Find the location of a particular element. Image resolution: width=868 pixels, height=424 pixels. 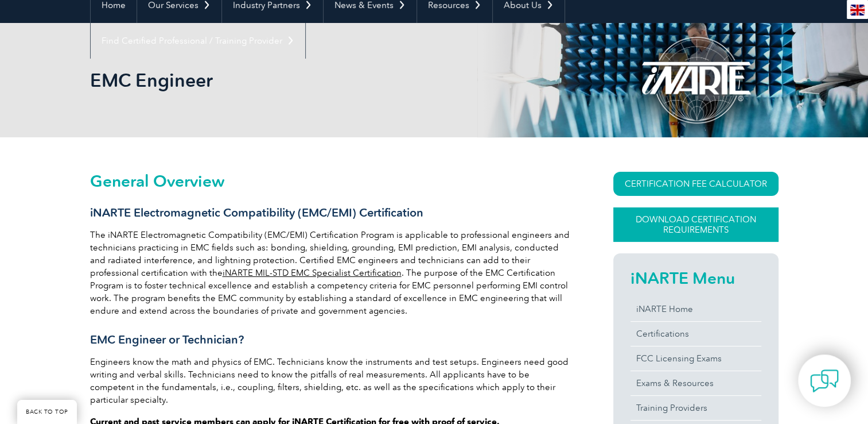

a: CERTIFICATION FEE CALCULATOR is located at coordinates (696, 184).